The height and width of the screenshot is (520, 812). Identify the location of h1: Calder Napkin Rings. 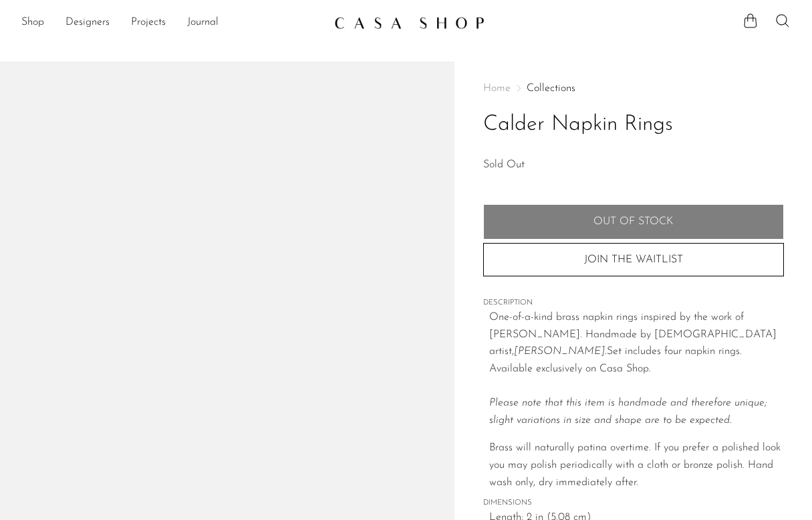
(633, 124).